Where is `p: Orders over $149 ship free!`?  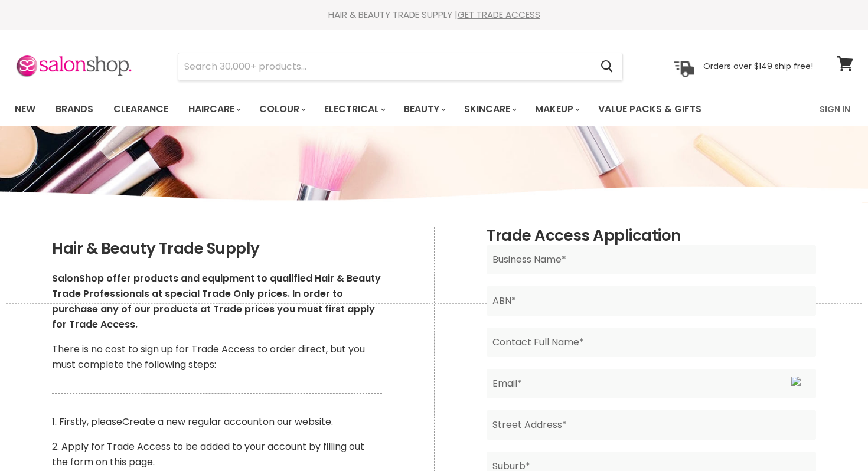 p: Orders over $149 ship free! is located at coordinates (758, 66).